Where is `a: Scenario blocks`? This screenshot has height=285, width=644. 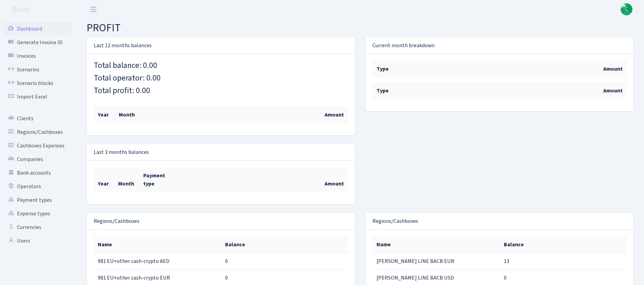 a: Scenario blocks is located at coordinates (37, 83).